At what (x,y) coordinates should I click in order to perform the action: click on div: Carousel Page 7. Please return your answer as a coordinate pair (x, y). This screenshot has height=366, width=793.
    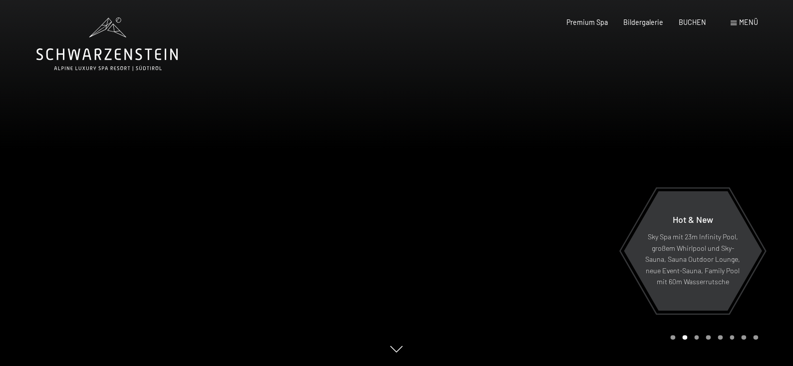
    Looking at the image, I should click on (744, 338).